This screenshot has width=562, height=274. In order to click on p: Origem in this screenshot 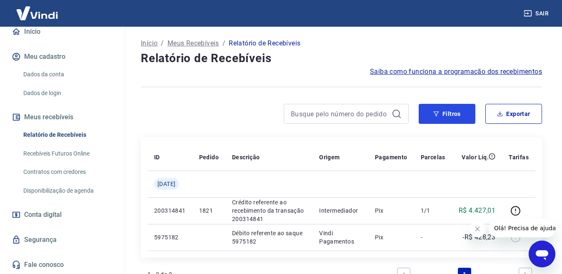, I will do `click(329, 157)`.